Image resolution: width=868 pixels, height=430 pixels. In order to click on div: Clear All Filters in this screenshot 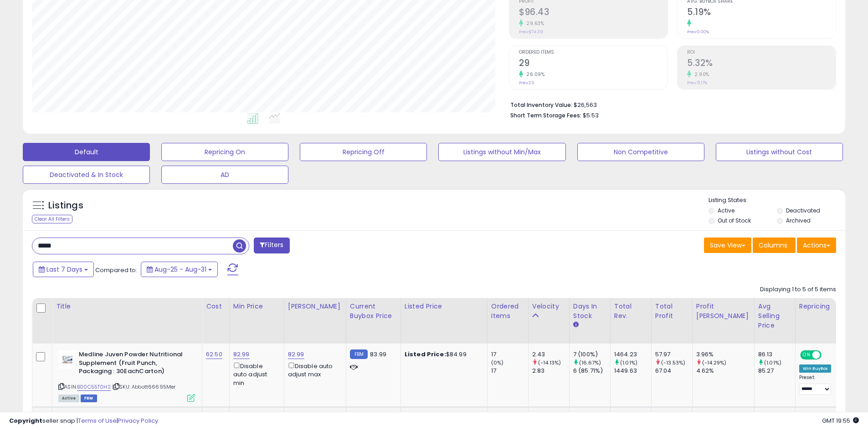, I will do `click(52, 219)`.